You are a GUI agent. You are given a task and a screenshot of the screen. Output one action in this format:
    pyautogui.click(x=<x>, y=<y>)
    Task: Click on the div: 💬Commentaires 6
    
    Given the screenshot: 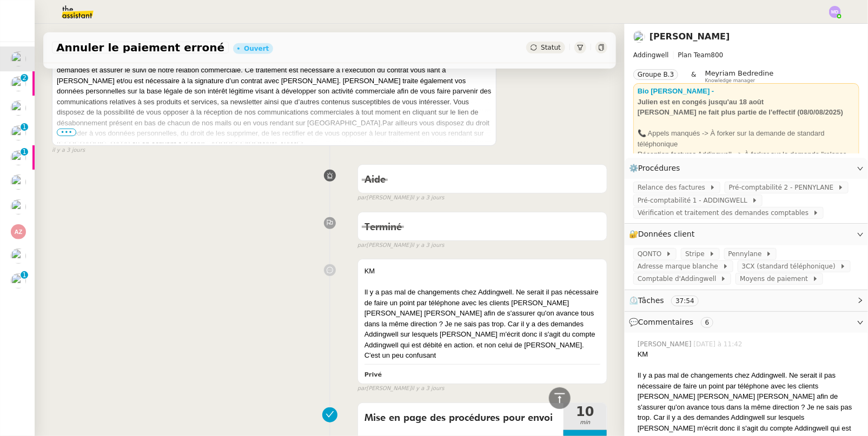 What is the action you would take?
    pyautogui.click(x=746, y=322)
    